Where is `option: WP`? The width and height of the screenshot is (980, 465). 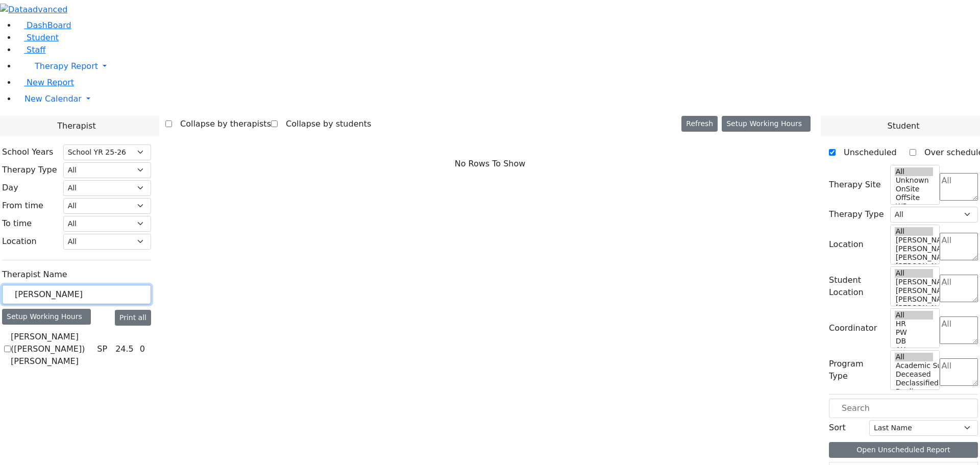
option: WP is located at coordinates (915, 206).